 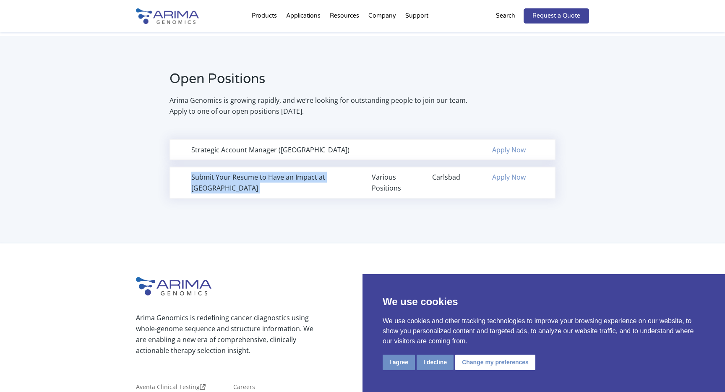 What do you see at coordinates (392, 183) in the screenshot?
I see `div: Various Positions` at bounding box center [392, 183].